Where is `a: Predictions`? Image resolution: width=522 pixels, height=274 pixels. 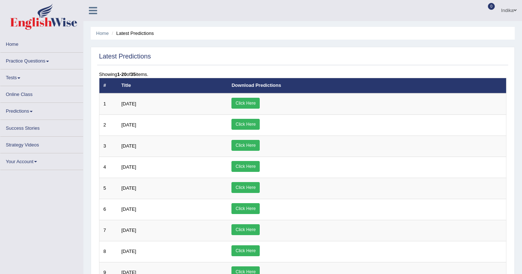 a: Predictions is located at coordinates (42, 110).